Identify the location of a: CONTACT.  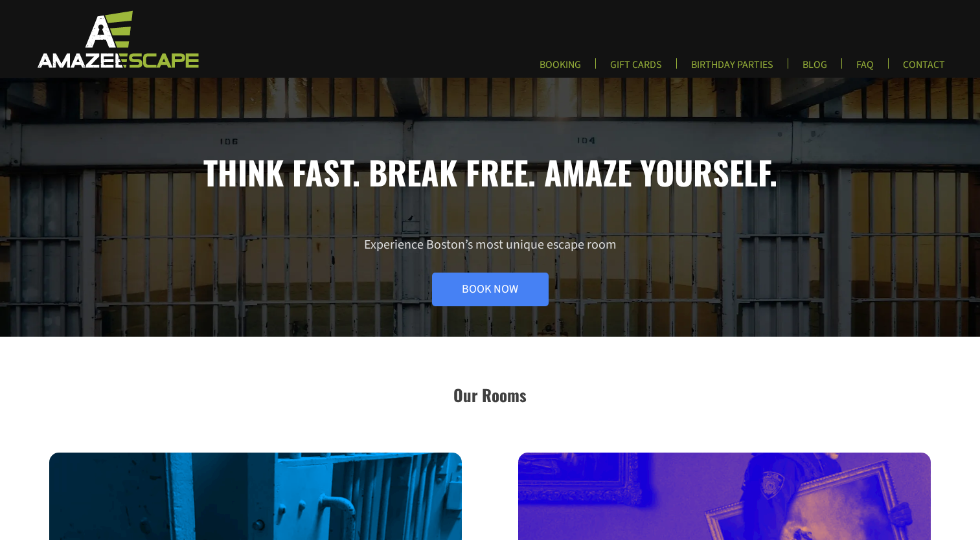
(924, 69).